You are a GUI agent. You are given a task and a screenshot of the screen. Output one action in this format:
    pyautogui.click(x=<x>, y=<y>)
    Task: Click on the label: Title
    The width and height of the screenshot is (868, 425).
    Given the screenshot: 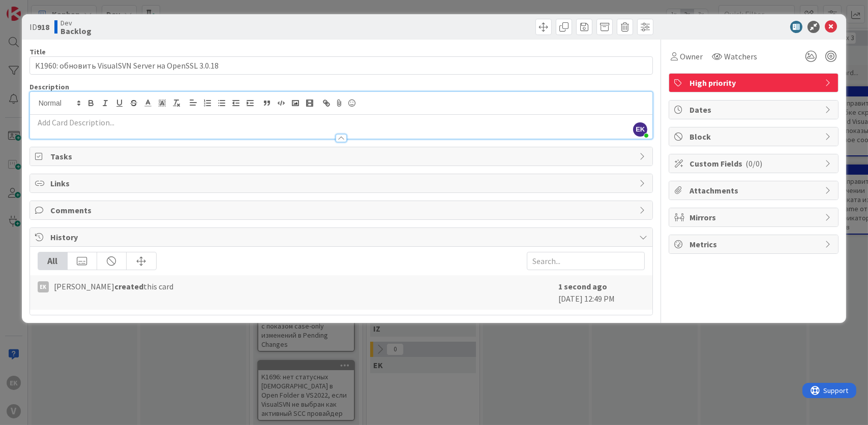 What is the action you would take?
    pyautogui.click(x=38, y=52)
    